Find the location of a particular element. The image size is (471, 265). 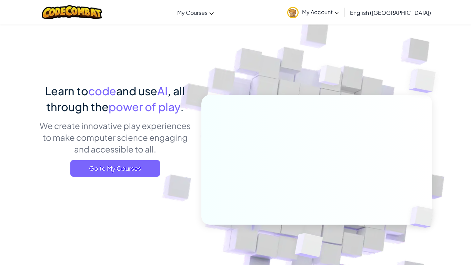

span: Learn to is located at coordinates (67, 91).